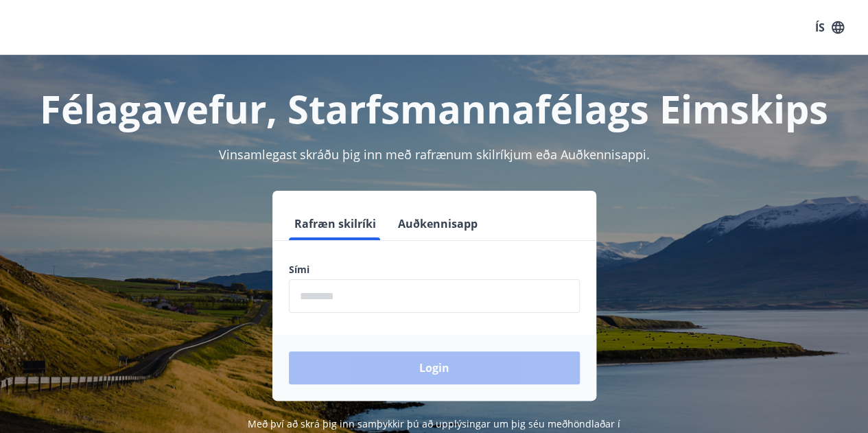 The width and height of the screenshot is (868, 433). What do you see at coordinates (434, 270) in the screenshot?
I see `label: Sími` at bounding box center [434, 270].